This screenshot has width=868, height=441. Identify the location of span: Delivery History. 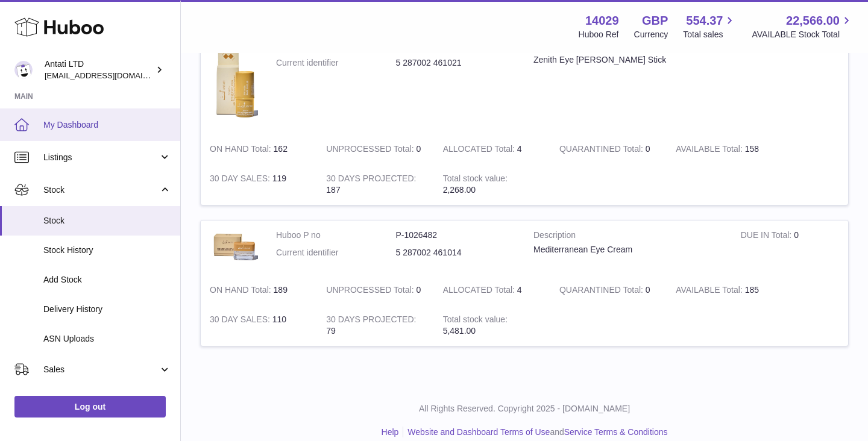
(107, 309).